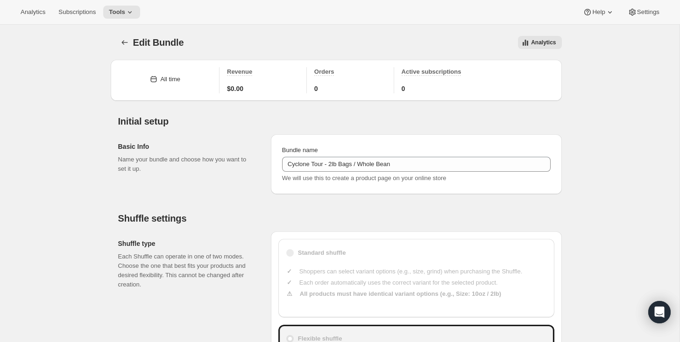  What do you see at coordinates (158, 43) in the screenshot?
I see `span: Edit Bundle` at bounding box center [158, 43].